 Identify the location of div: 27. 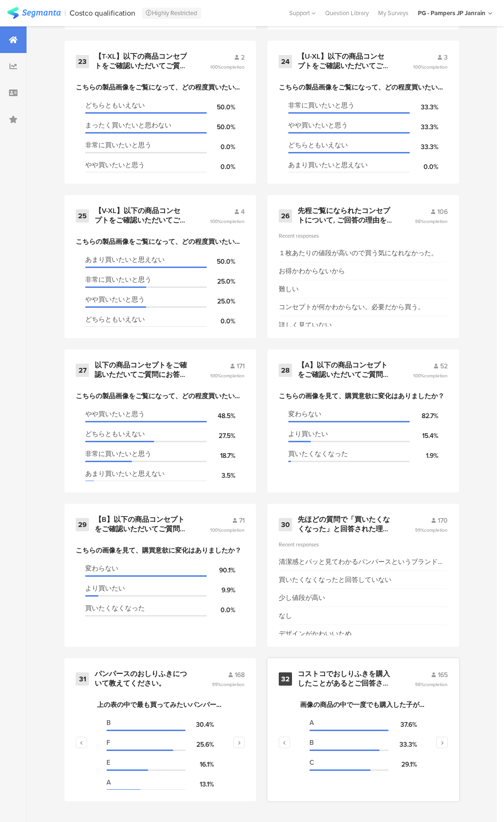
(83, 370).